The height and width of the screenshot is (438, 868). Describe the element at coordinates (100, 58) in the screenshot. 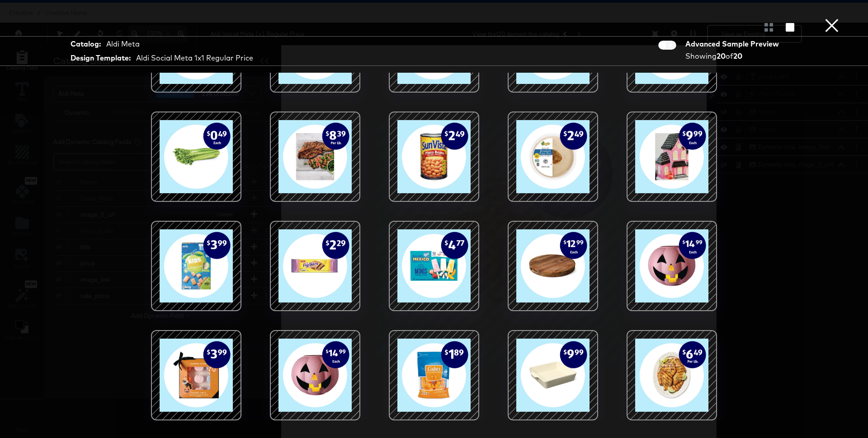

I see `strong: Design Template:` at that location.